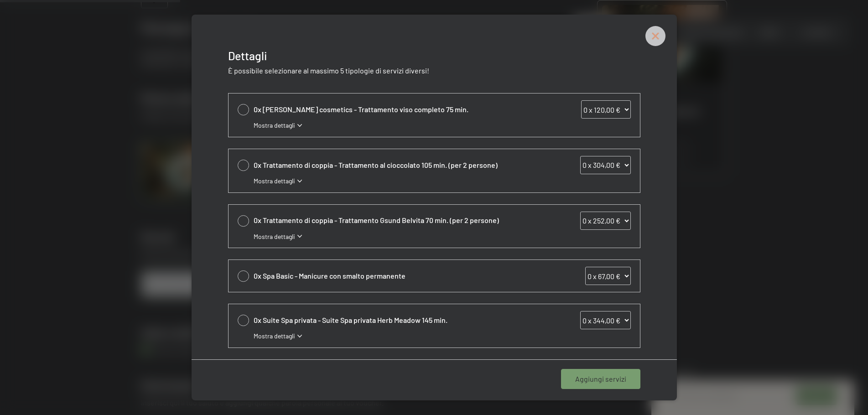  Describe the element at coordinates (376, 164) in the screenshot. I see `font: 0x Trattamento di coppia - Trattamento al cioccolato 105 min. (per 2 persone)` at that location.